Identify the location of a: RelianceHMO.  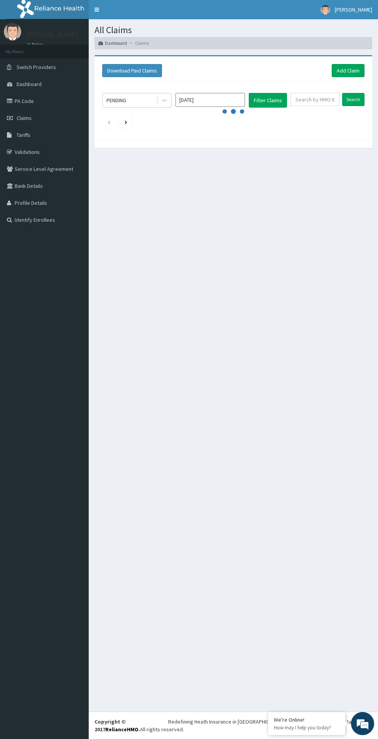
(122, 729).